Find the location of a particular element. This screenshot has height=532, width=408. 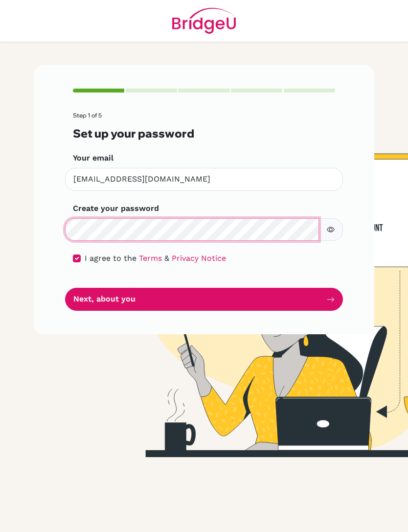

label: Your email is located at coordinates (93, 158).